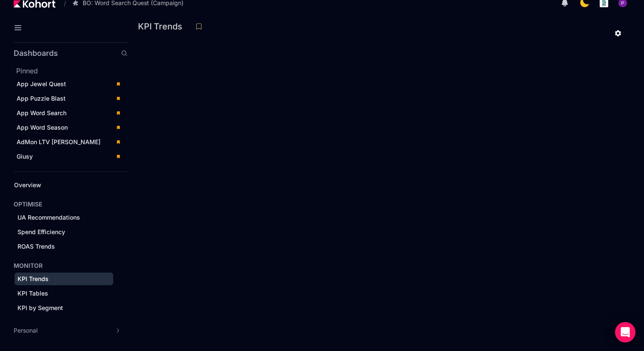  What do you see at coordinates (49, 217) in the screenshot?
I see `span: UA Recommendations` at bounding box center [49, 217].